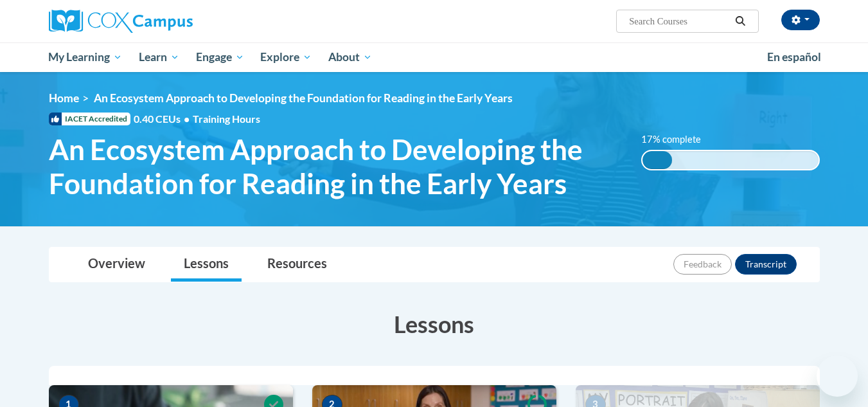  What do you see at coordinates (159, 57) in the screenshot?
I see `a: Learn` at bounding box center [159, 57].